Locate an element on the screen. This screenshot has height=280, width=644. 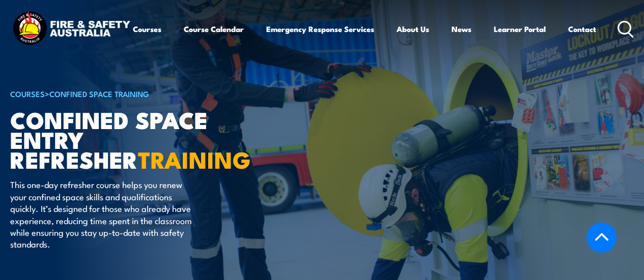
a: About Us is located at coordinates (413, 29).